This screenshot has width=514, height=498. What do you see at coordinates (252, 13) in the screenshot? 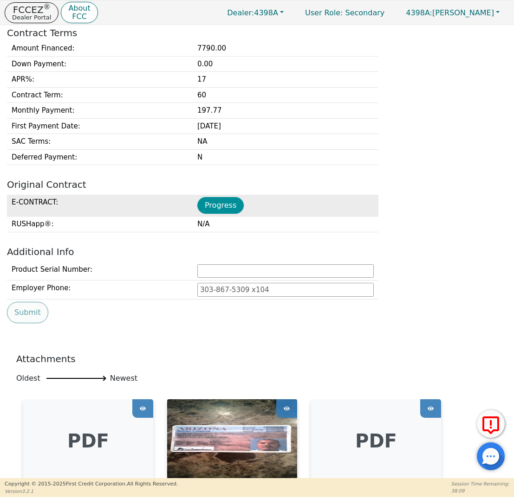
I see `span: 4398A` at bounding box center [252, 13].